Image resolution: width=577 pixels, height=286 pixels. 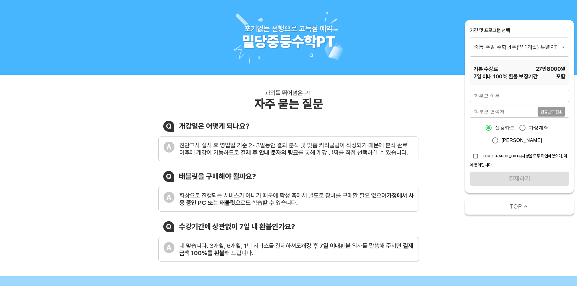 I want to click on div: 과외를 뛰어넘은 PT, so click(x=288, y=93).